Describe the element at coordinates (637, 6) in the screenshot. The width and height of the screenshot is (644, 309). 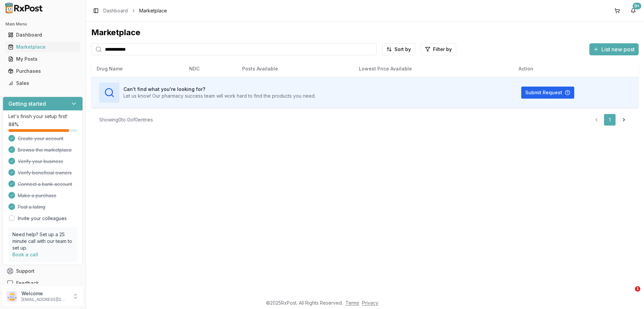
I see `div: 9+` at that location.